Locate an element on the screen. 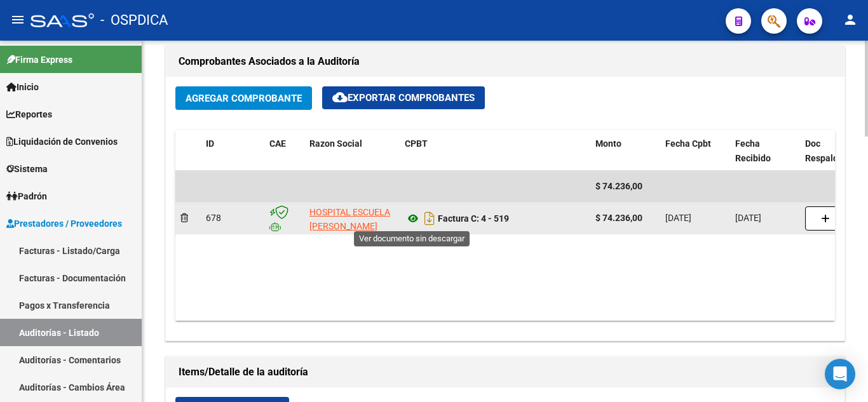 Image resolution: width=868 pixels, height=402 pixels. i: Descargar documento is located at coordinates (429, 218).